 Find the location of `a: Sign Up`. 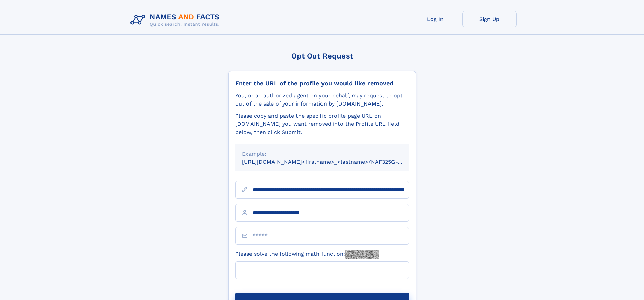

a: Sign Up is located at coordinates (489, 19).